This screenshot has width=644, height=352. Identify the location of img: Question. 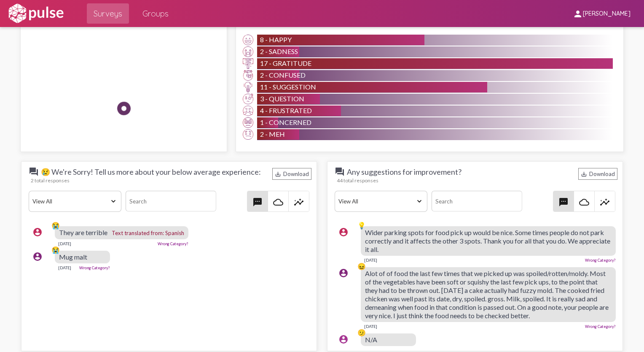
(248, 99).